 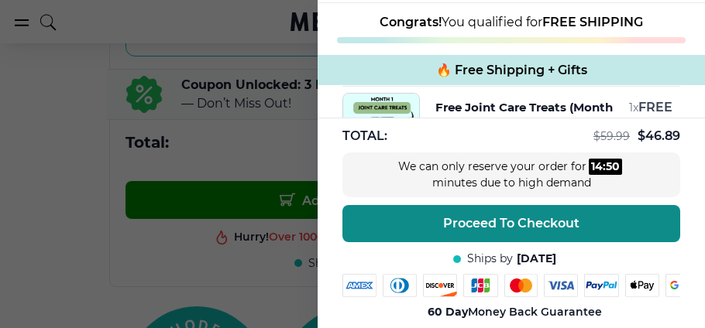 I want to click on span: Proceed To Checkout, so click(x=511, y=224).